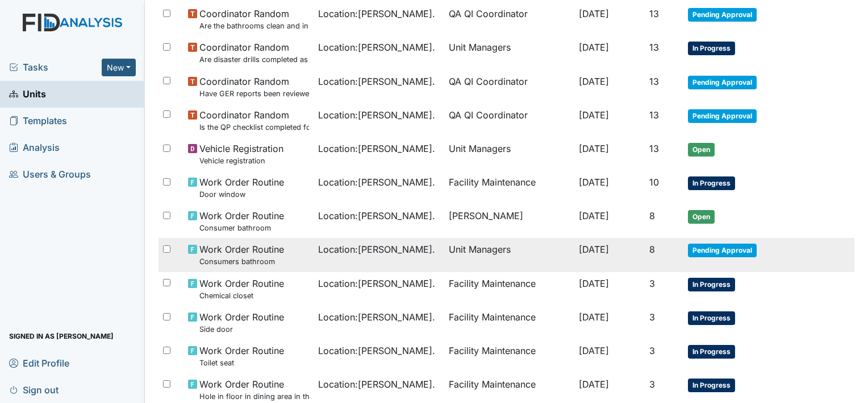 Image resolution: width=868 pixels, height=403 pixels. I want to click on a: Tasks, so click(55, 67).